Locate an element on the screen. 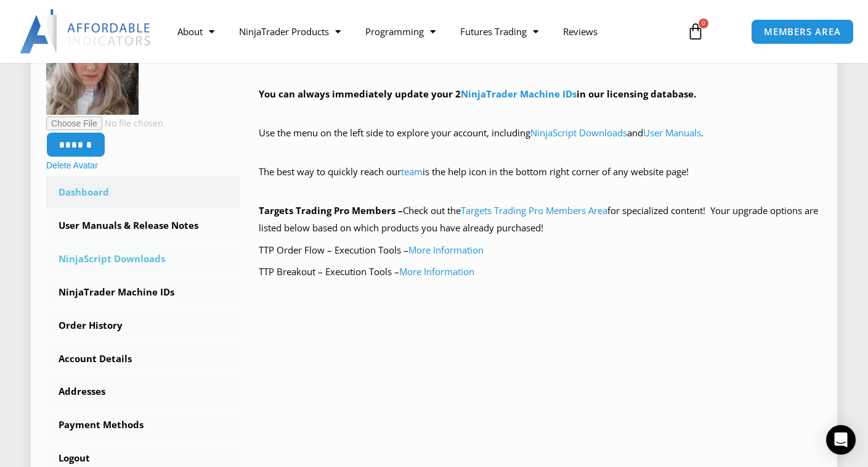 The width and height of the screenshot is (868, 467). a: team is located at coordinates (412, 171).